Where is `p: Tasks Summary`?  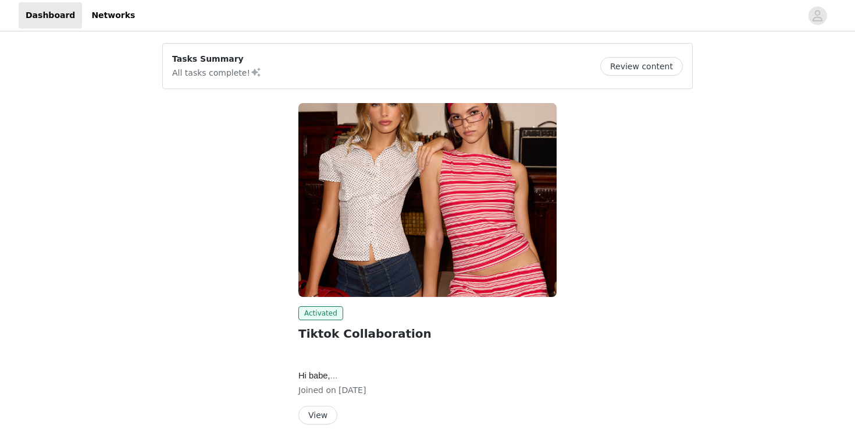 p: Tasks Summary is located at coordinates (217, 59).